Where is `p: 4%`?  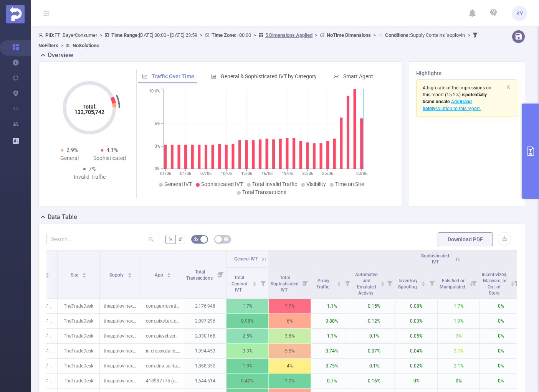
p: 4% is located at coordinates (289, 366).